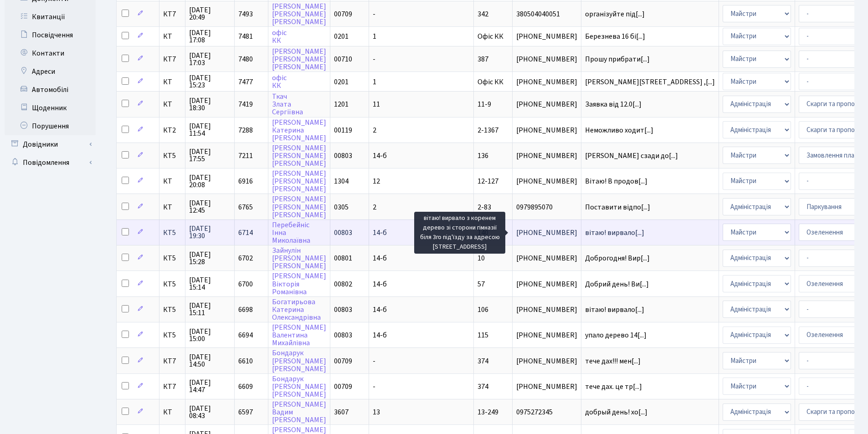  I want to click on span: 0305, so click(342, 207).